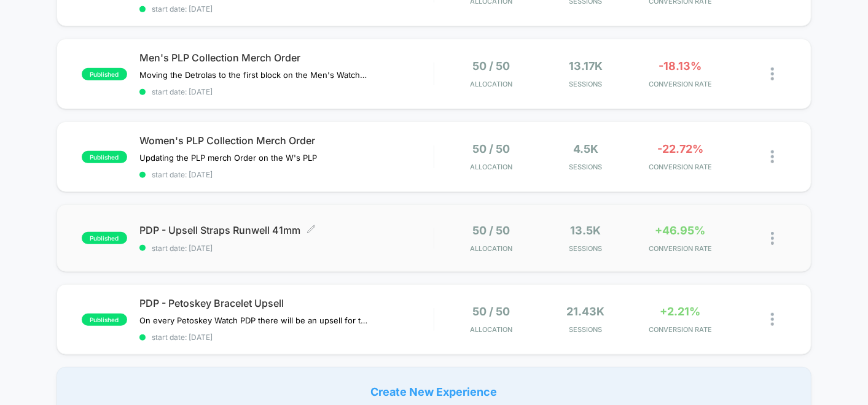 This screenshot has width=868, height=405. What do you see at coordinates (586, 230) in the screenshot?
I see `span: 13.5k` at bounding box center [586, 230].